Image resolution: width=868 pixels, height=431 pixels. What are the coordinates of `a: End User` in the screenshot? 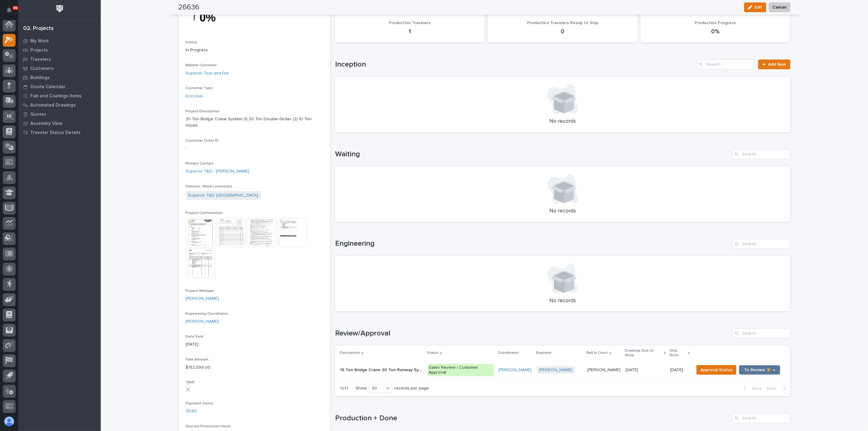 It's located at (194, 96).